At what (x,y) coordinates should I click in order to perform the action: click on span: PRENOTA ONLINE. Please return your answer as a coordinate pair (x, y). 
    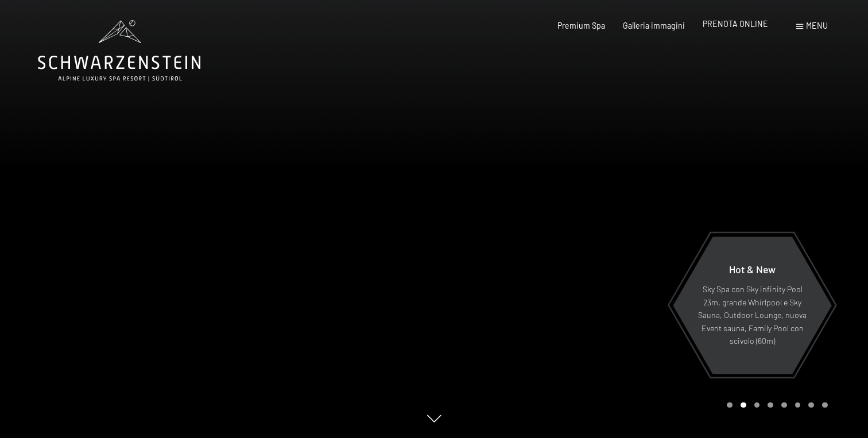
    Looking at the image, I should click on (735, 23).